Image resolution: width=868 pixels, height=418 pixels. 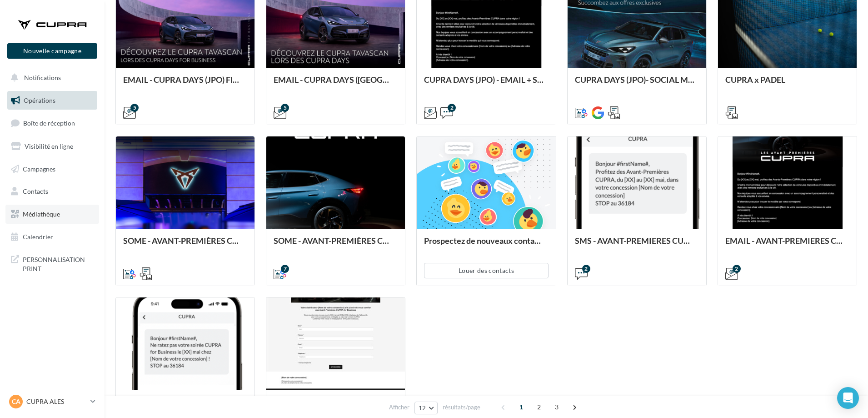 What do you see at coordinates (39, 100) in the screenshot?
I see `span: Opérations` at bounding box center [39, 100].